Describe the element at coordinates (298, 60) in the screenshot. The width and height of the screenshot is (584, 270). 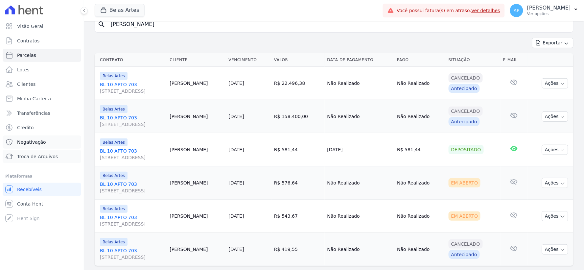
I see `th: Valor` at that location.